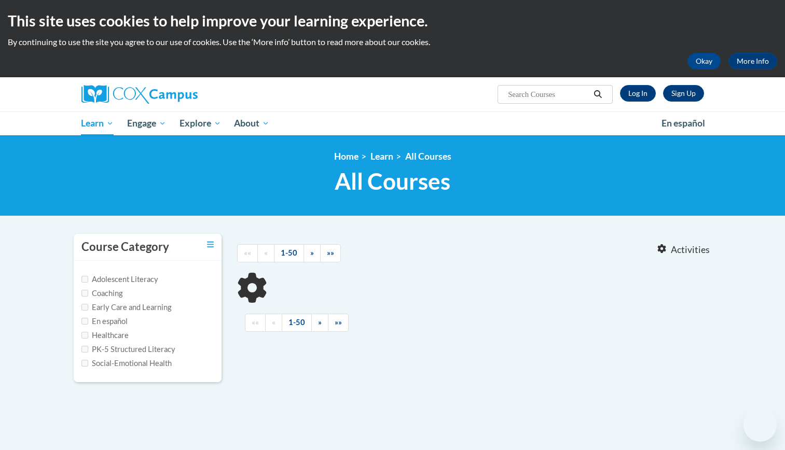 This screenshot has height=450, width=785. Describe the element at coordinates (392, 21) in the screenshot. I see `h2: This site uses cookies to help improve your learning experience.` at that location.